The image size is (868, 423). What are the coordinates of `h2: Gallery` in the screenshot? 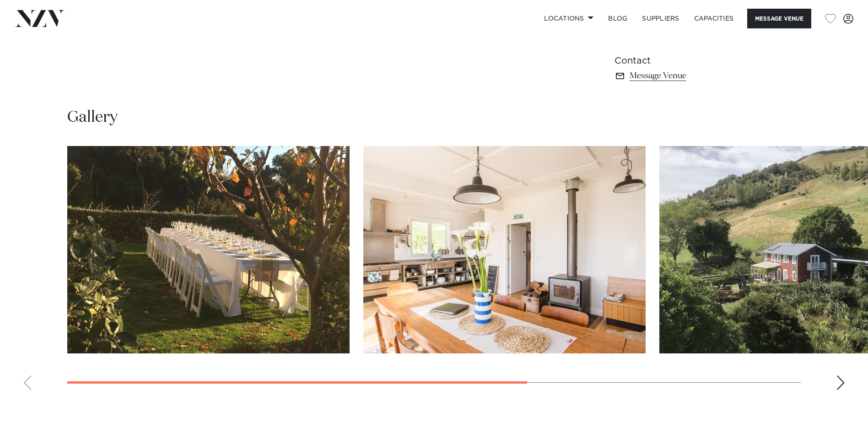 It's located at (92, 117).